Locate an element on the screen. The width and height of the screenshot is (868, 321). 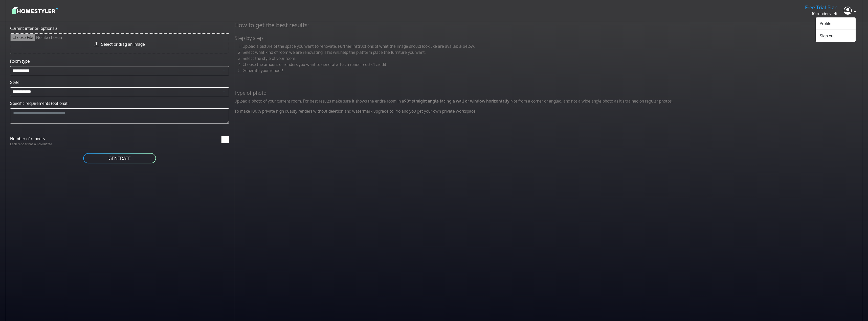
h4: How to get the best results: is located at coordinates (549, 25).